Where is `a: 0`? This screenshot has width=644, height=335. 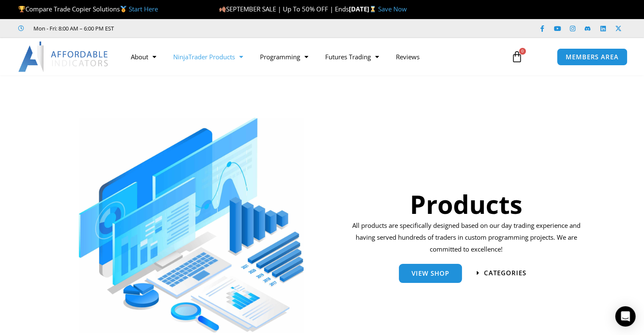
a: 0 is located at coordinates (517, 57).